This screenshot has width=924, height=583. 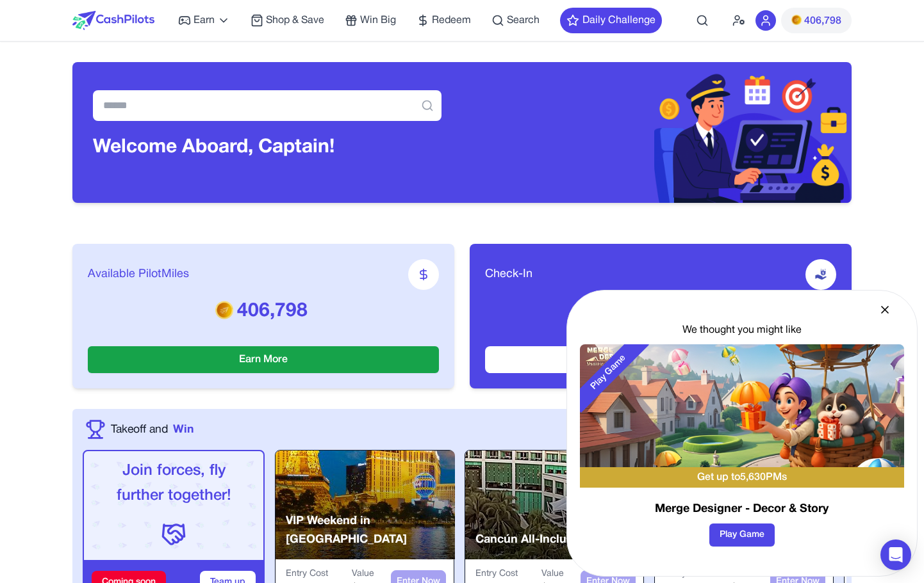 I want to click on span: Win, so click(x=184, y=430).